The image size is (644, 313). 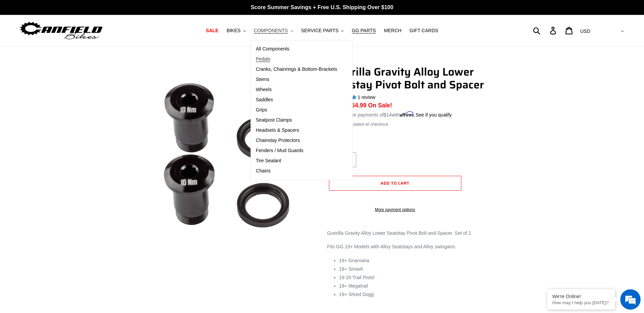 What do you see at coordinates (407, 114) in the screenshot?
I see `span: Affirm` at bounding box center [407, 114].